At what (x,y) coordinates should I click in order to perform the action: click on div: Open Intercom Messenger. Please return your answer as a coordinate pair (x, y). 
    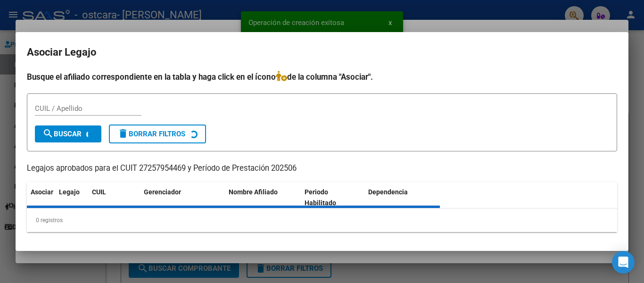
    Looking at the image, I should click on (624, 263).